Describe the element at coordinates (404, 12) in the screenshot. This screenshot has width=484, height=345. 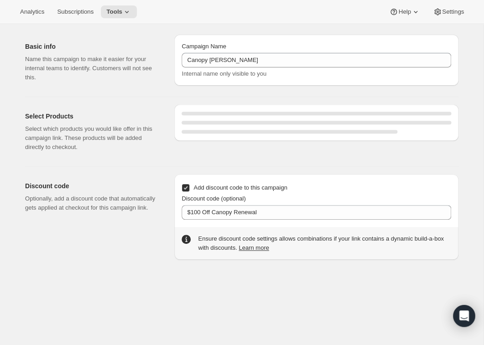
I see `span: Help` at that location.